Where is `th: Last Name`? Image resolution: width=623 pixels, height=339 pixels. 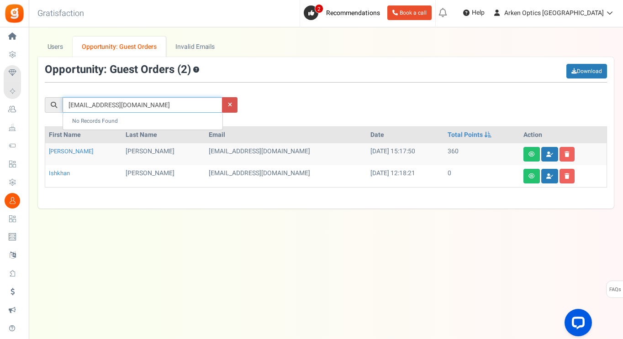
th: Last Name is located at coordinates (164, 135).